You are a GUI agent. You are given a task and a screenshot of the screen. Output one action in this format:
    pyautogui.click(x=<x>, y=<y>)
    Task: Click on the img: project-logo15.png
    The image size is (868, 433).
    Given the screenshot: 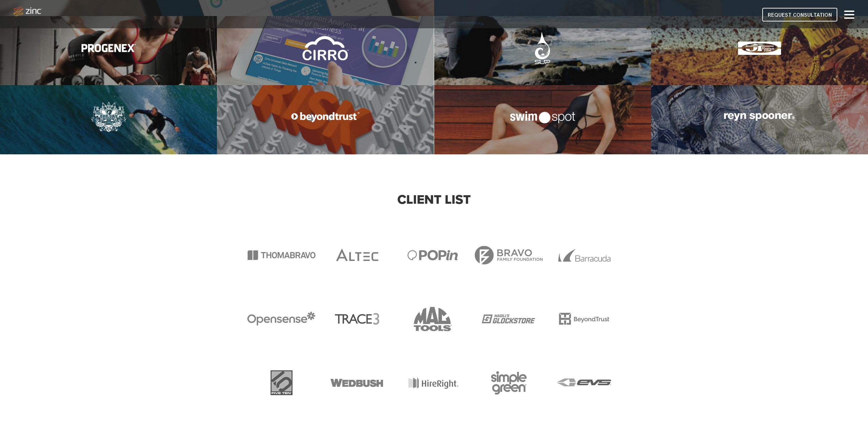 What is the action you would take?
    pyautogui.click(x=542, y=117)
    